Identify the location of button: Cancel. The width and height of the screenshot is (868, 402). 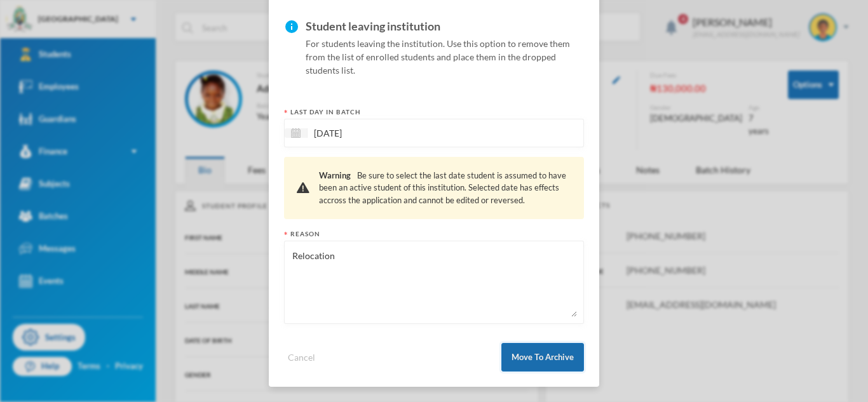
(301, 357).